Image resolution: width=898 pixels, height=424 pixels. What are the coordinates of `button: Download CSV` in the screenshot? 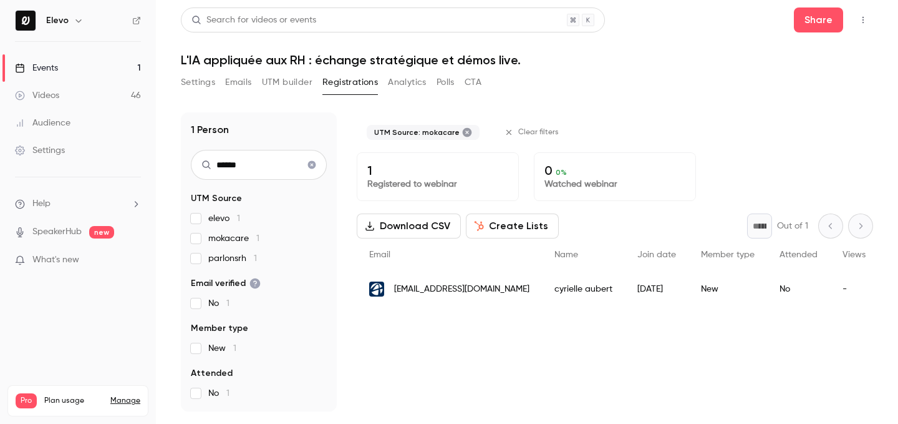 It's located at (409, 226).